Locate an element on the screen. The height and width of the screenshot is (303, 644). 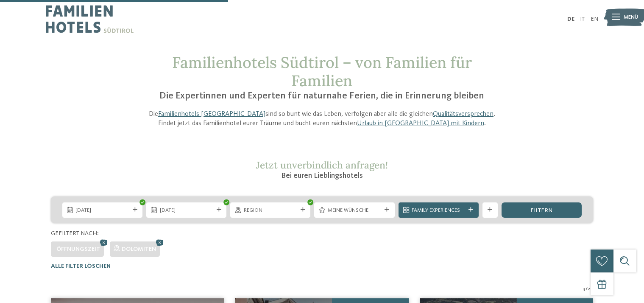
a: IT is located at coordinates (582, 19).